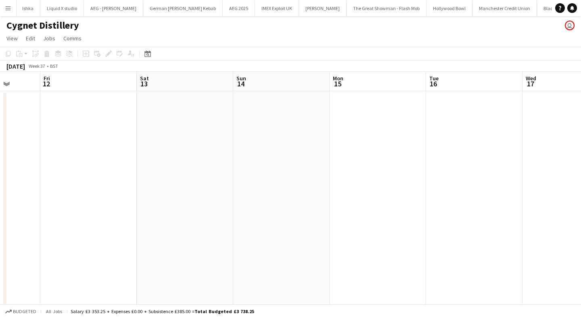 The width and height of the screenshot is (581, 318). Describe the element at coordinates (434, 78) in the screenshot. I see `span: Tue` at that location.